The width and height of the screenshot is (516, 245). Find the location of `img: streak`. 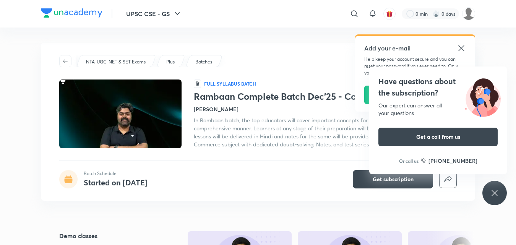

img: streak is located at coordinates (436, 14).